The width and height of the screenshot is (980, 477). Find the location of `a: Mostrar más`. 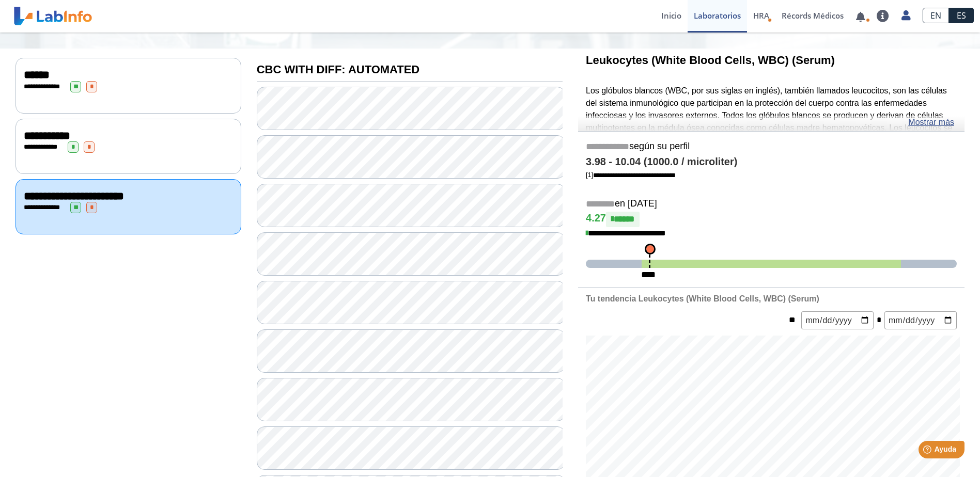

a: Mostrar más is located at coordinates (931, 122).